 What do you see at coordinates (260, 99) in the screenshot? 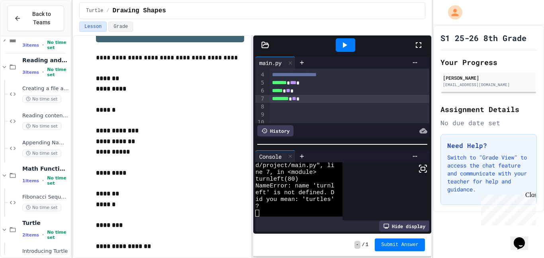
I see `div: 7` at bounding box center [260, 99].